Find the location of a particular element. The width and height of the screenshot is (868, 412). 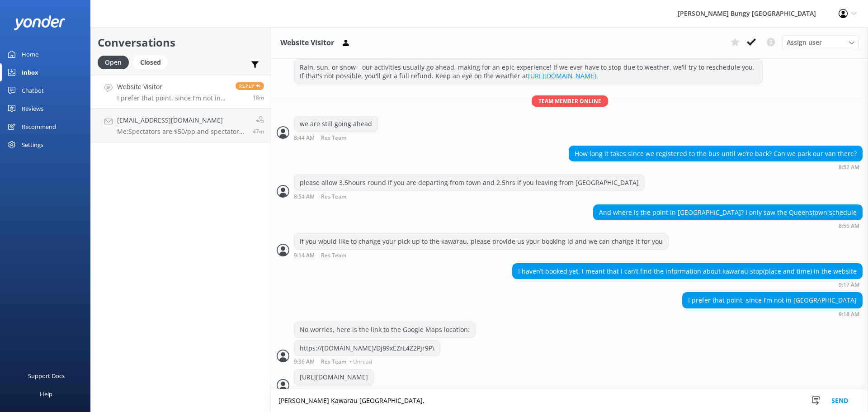

div: Rain, sun, or snow—our activities usually go ahead, making for an epic experience! If we ever hav... is located at coordinates (528, 71).